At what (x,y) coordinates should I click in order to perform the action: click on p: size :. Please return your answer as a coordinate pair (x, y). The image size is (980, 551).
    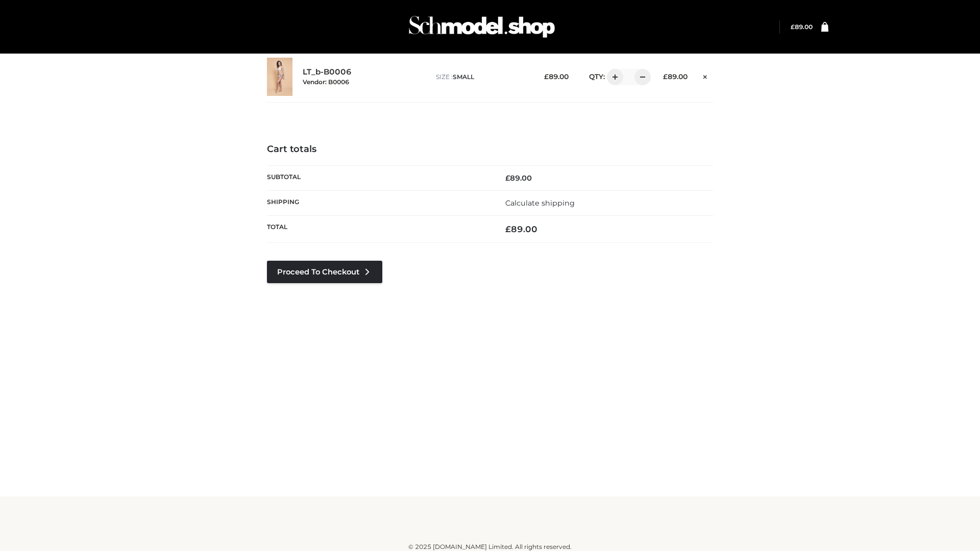
    Looking at the image, I should click on (482, 77).